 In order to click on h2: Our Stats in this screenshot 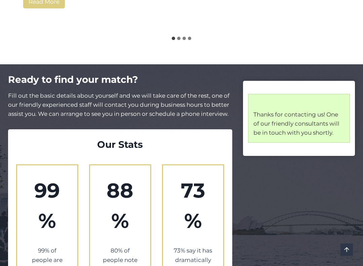, I will do `click(120, 144)`.